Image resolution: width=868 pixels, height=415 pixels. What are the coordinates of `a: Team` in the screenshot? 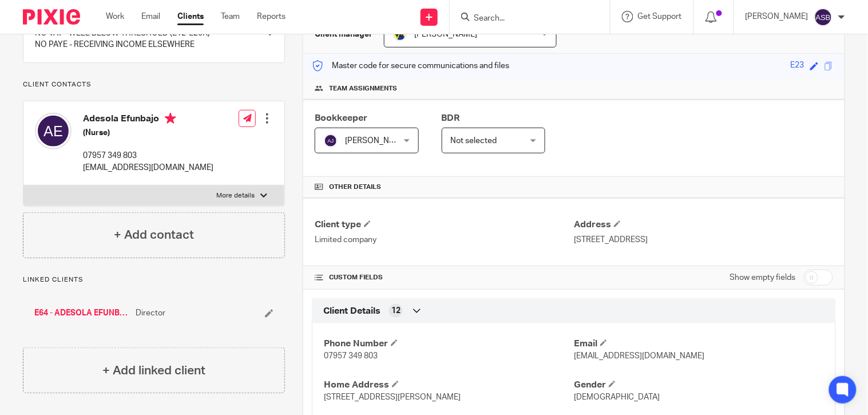 It's located at (230, 16).